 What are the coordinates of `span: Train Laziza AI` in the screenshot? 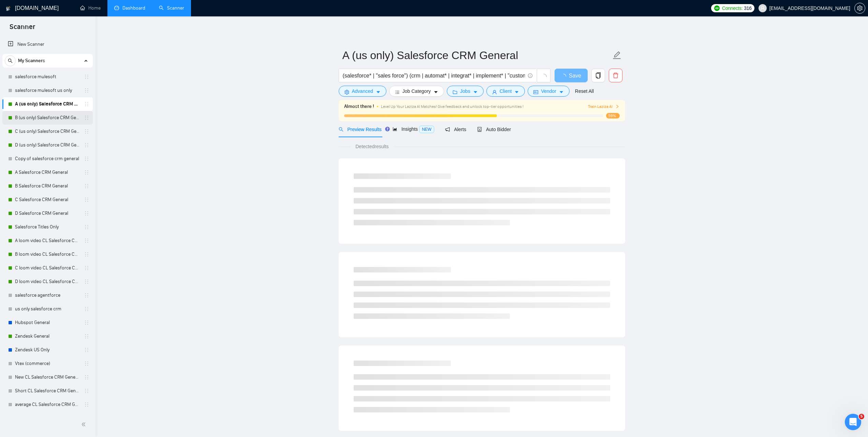 It's located at (604, 106).